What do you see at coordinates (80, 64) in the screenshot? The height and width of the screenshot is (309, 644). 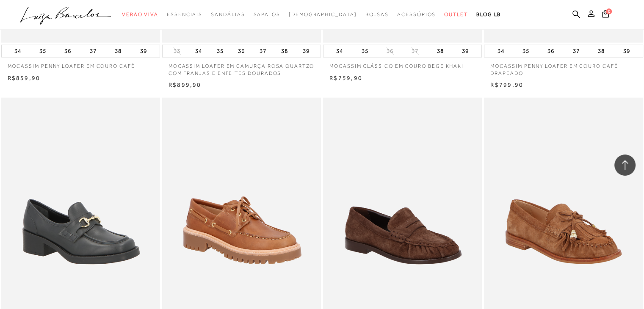 I see `a: MOCASSIM PENNY LOAFER EM COURO CAFÉ` at bounding box center [80, 64].